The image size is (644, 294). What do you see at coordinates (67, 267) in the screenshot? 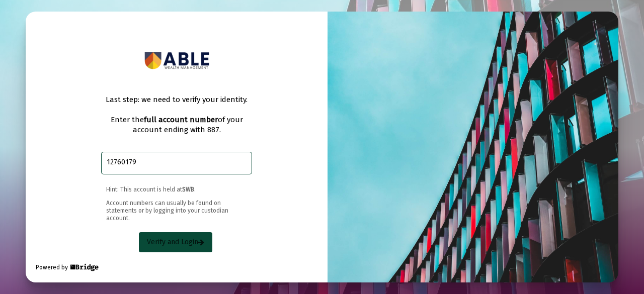
I see `div: Powered by` at bounding box center [67, 267].